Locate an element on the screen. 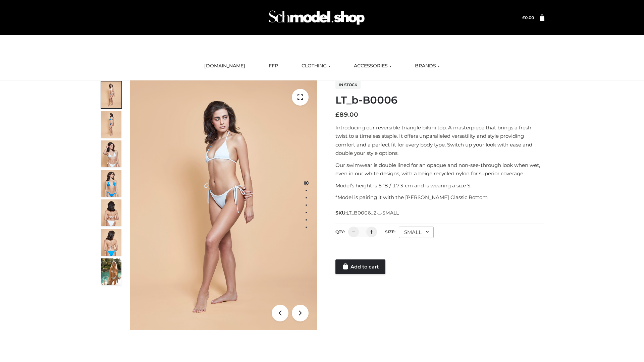  a: £0.00 is located at coordinates (528, 17).